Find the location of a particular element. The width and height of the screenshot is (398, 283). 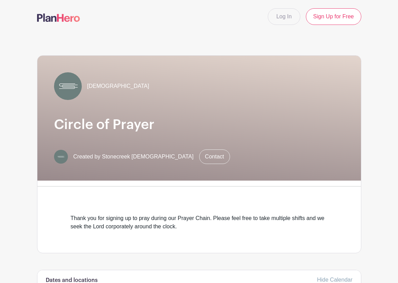

div: Thank you for signing up to pray during our Prayer Chain. Please feel free to take multiple shift... is located at coordinates (199, 222).